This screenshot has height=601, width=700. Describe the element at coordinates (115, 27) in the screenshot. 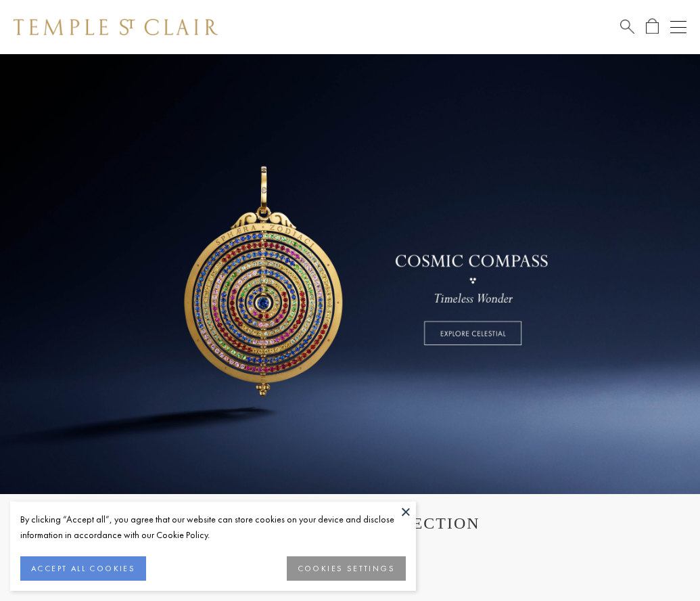

I see `img: Temple St. Clair` at that location.